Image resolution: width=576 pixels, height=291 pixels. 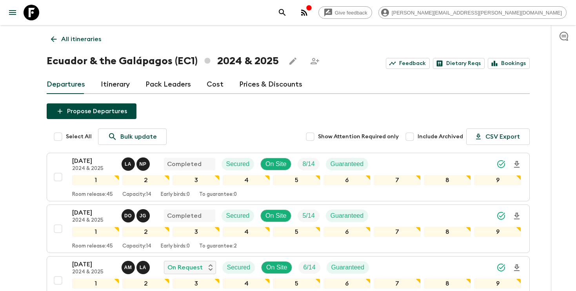 I want to click on h1: Ecuador & the Galápagos (EC1) 2024 & 2025, so click(x=163, y=61).